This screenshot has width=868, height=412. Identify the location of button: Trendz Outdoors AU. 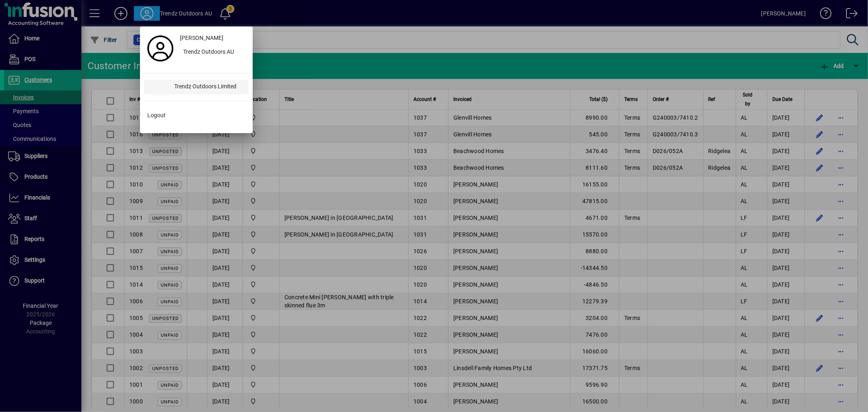
(212, 52).